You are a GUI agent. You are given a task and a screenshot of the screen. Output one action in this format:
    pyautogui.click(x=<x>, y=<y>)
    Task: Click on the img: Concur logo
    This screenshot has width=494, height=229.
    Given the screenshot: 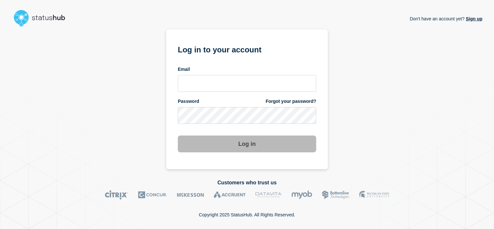 What is the action you would take?
    pyautogui.click(x=153, y=195)
    